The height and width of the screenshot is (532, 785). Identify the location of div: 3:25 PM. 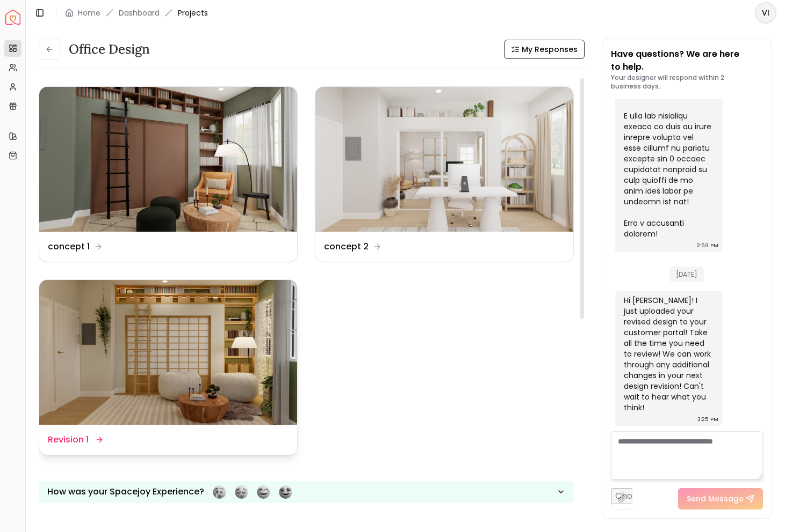
(707, 420).